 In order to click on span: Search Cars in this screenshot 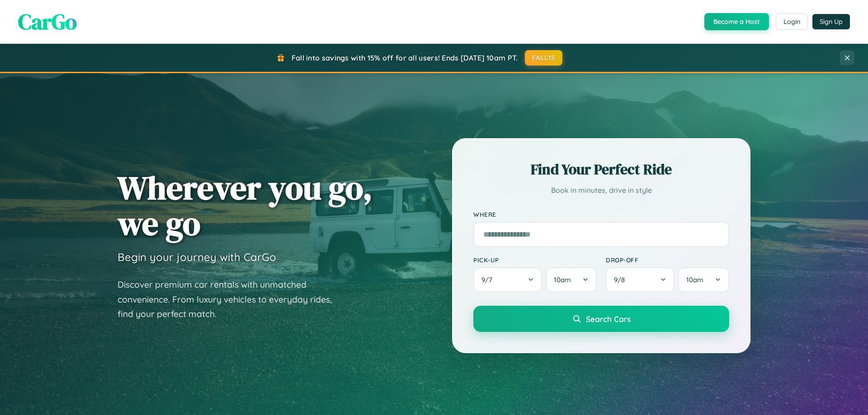, I will do `click(608, 319)`.